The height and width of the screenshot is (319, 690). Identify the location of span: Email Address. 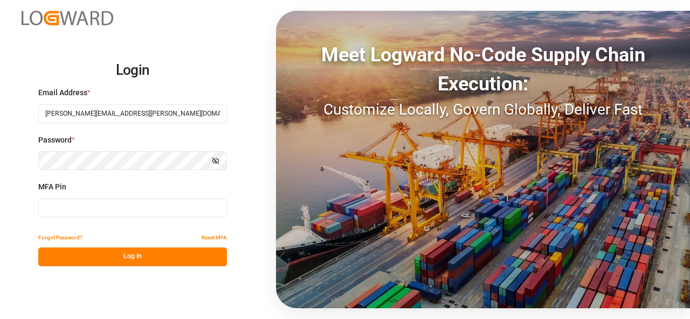
(62, 93).